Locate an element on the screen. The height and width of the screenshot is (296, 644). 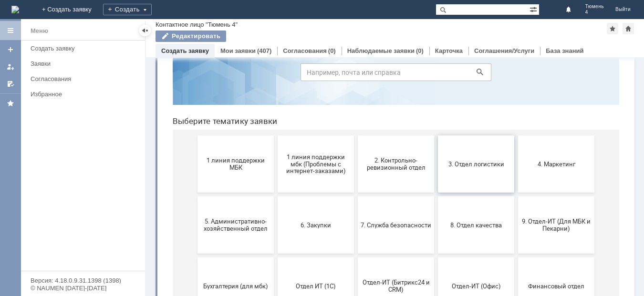
button: Финансовый отдел is located at coordinates (391, 265).